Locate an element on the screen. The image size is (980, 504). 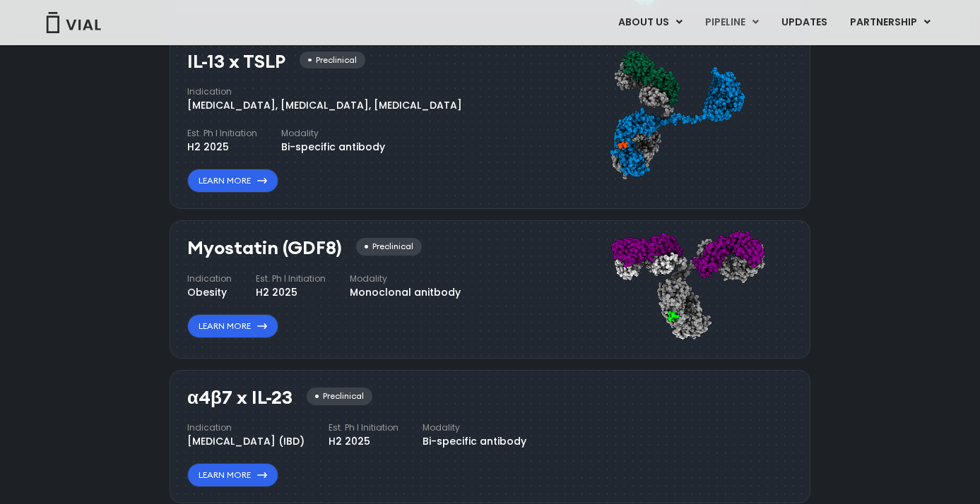
a: PIPELINEMenu Toggle is located at coordinates (731, 22).